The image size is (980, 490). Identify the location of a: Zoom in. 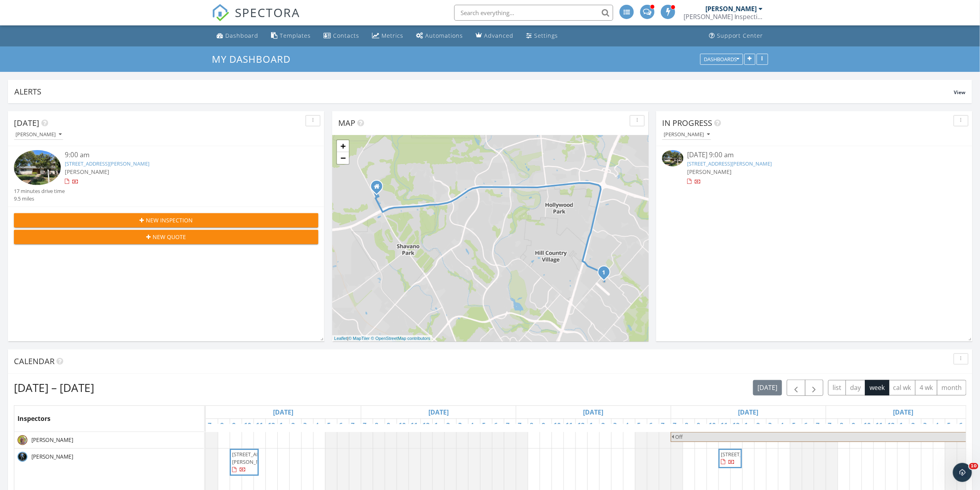
(343, 146).